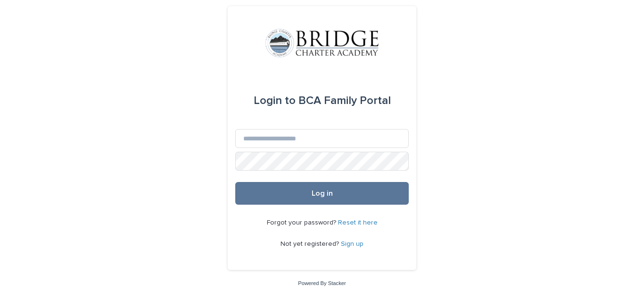 Image resolution: width=644 pixels, height=303 pixels. Describe the element at coordinates (322, 101) in the screenshot. I see `div: BCA Family Portal` at that location.